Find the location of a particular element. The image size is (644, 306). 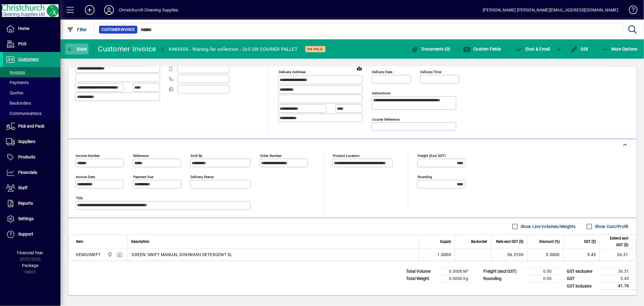

button: Add is located at coordinates (89, 10).